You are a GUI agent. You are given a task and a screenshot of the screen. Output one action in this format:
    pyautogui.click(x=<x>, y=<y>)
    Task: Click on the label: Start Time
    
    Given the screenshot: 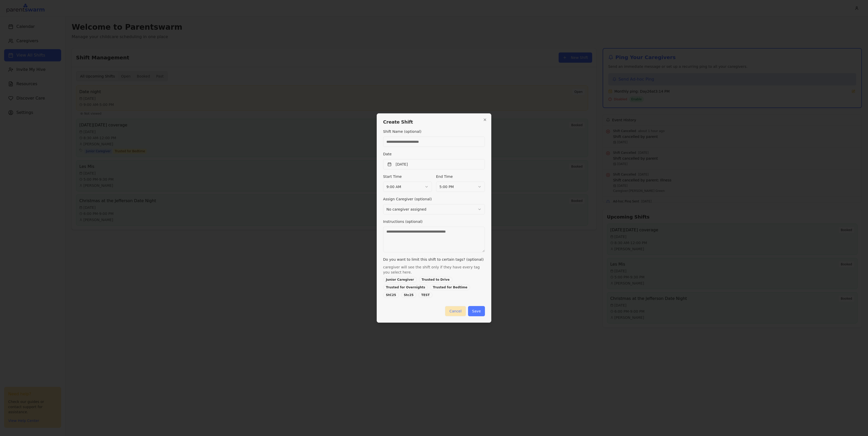 What is the action you would take?
    pyautogui.click(x=392, y=176)
    